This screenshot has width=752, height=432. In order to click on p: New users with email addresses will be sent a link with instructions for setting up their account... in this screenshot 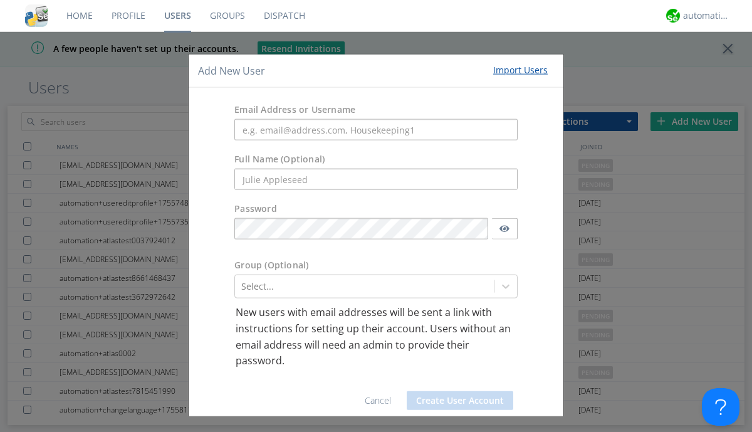, I will do `click(376, 337)`.